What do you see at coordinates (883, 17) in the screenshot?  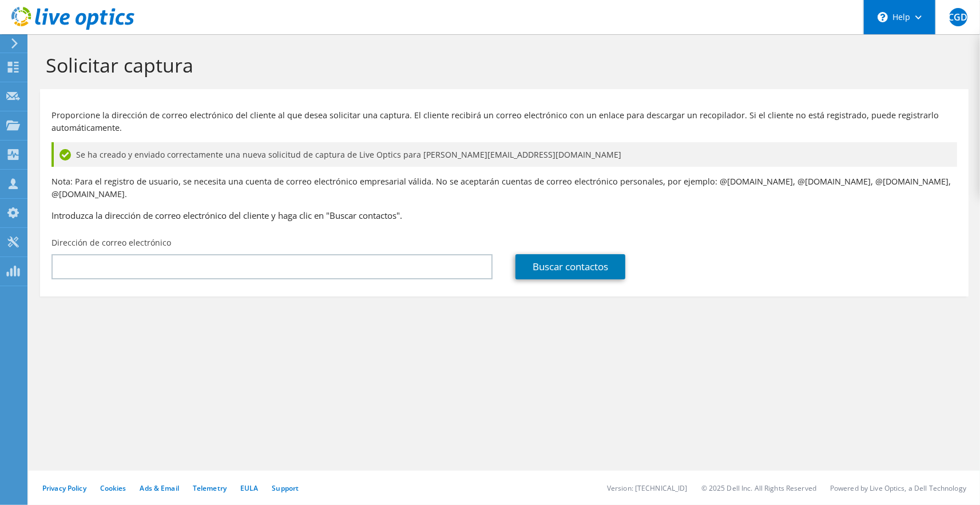 I see `svg: \n` at bounding box center [883, 17].